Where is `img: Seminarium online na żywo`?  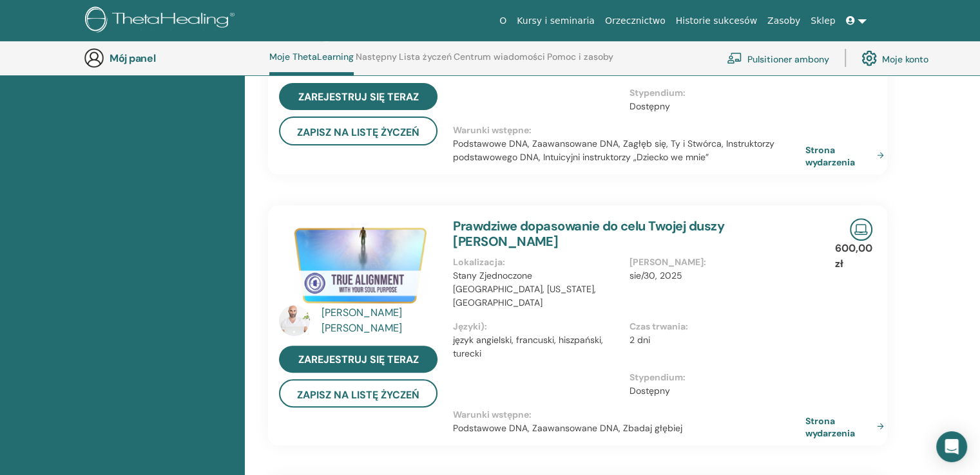 img: Seminarium online na żywo is located at coordinates (861, 229).